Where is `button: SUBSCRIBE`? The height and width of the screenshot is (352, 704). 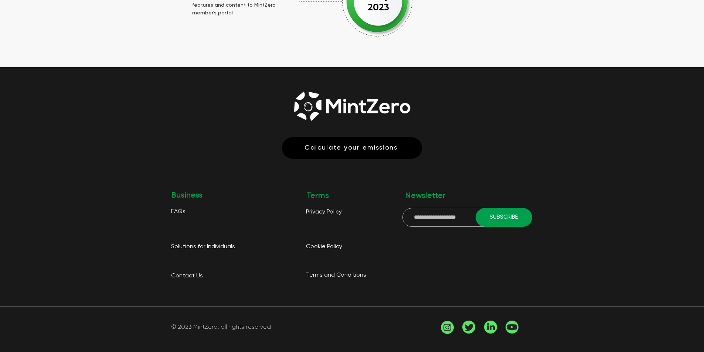 button: SUBSCRIBE is located at coordinates (504, 217).